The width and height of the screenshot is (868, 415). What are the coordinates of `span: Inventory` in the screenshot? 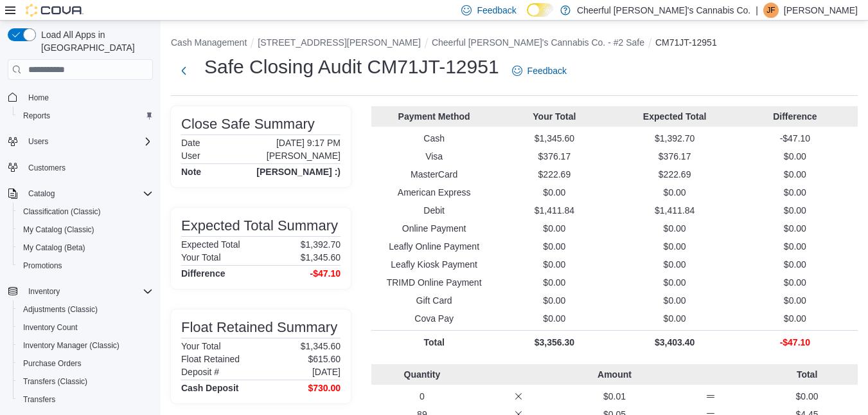 It's located at (88, 292).